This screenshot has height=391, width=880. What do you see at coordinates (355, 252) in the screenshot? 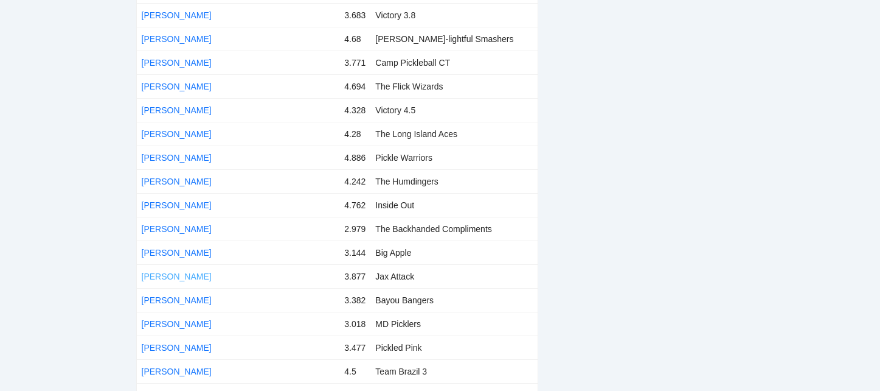
I see `td: 3.144` at bounding box center [355, 252].